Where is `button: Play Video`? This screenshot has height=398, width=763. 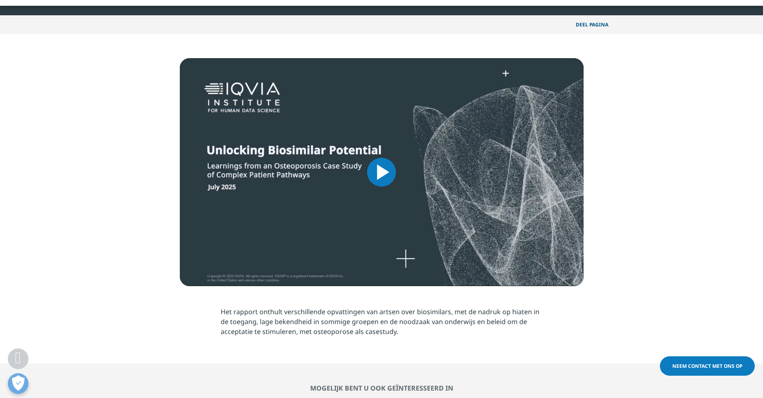 button: Play Video is located at coordinates (382, 172).